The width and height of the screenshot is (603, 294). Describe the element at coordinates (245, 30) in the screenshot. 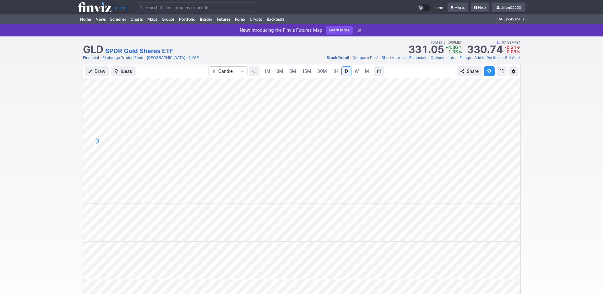

I see `span: New:` at that location.